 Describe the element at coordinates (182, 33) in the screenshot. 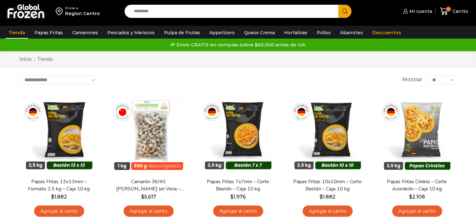

I see `a: Pulpa de Frutas` at that location.